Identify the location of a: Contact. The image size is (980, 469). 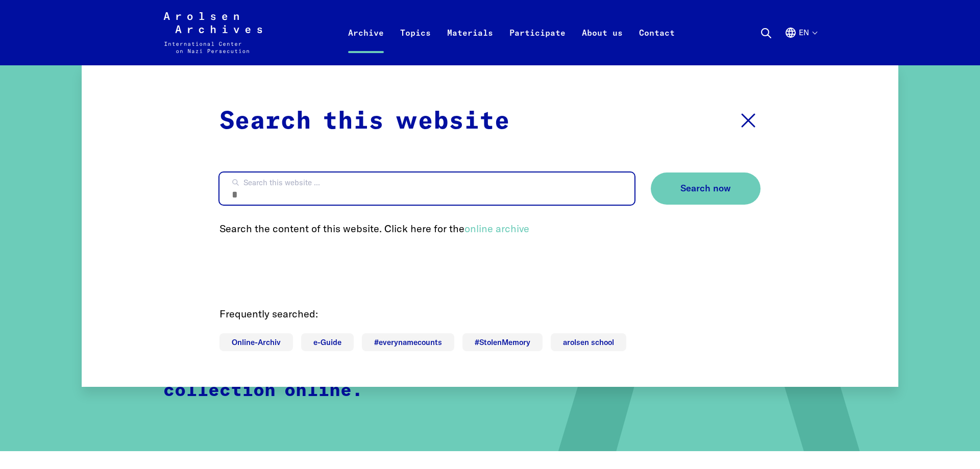
(657, 45).